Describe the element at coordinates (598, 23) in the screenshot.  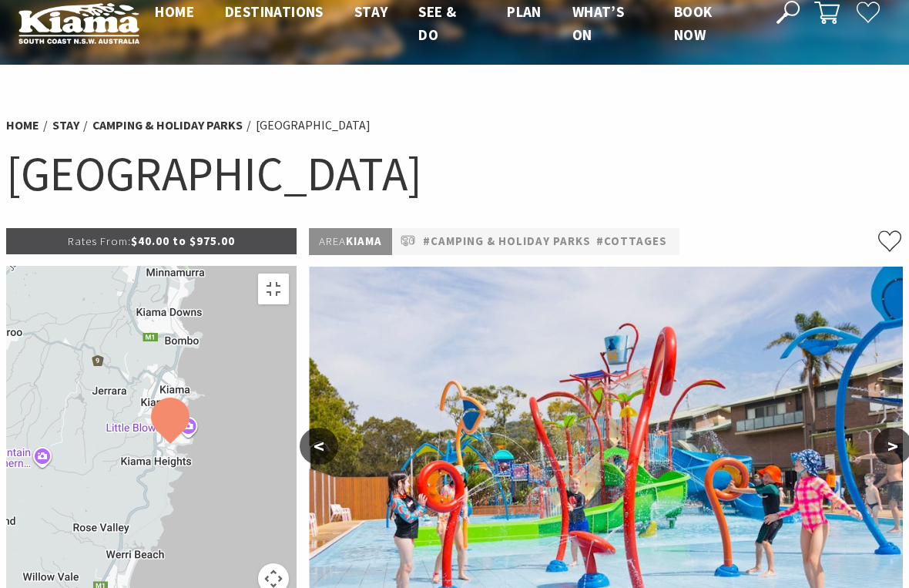
I see `span: What’s On` at that location.